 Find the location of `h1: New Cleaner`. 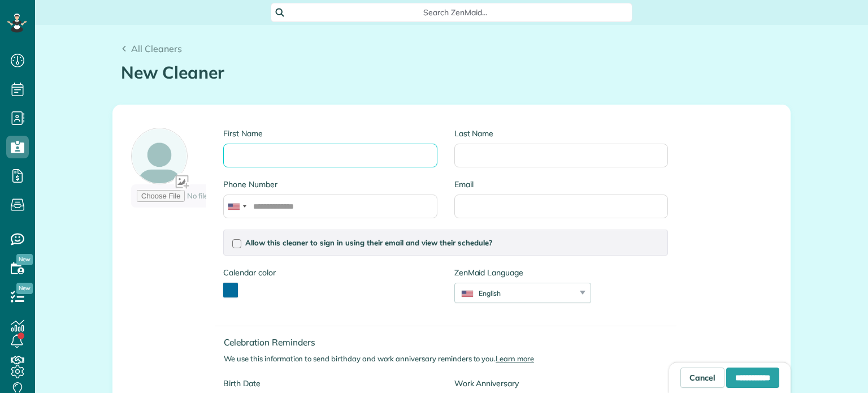

h1: New Cleaner is located at coordinates (451, 72).